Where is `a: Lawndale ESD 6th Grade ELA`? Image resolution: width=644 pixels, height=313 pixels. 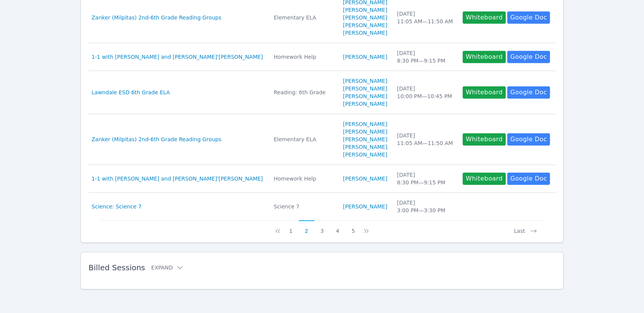 a: Lawndale ESD 6th Grade ELA is located at coordinates (131, 93).